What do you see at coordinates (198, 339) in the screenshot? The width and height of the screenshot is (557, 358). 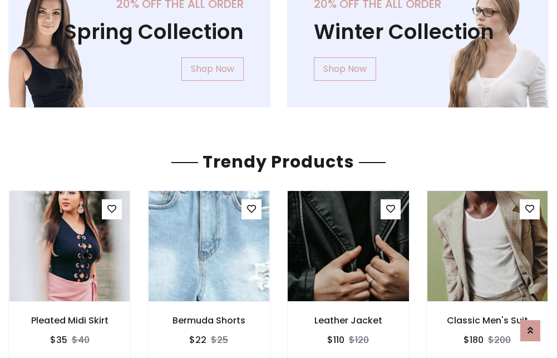 I see `h6: $22` at bounding box center [198, 339].